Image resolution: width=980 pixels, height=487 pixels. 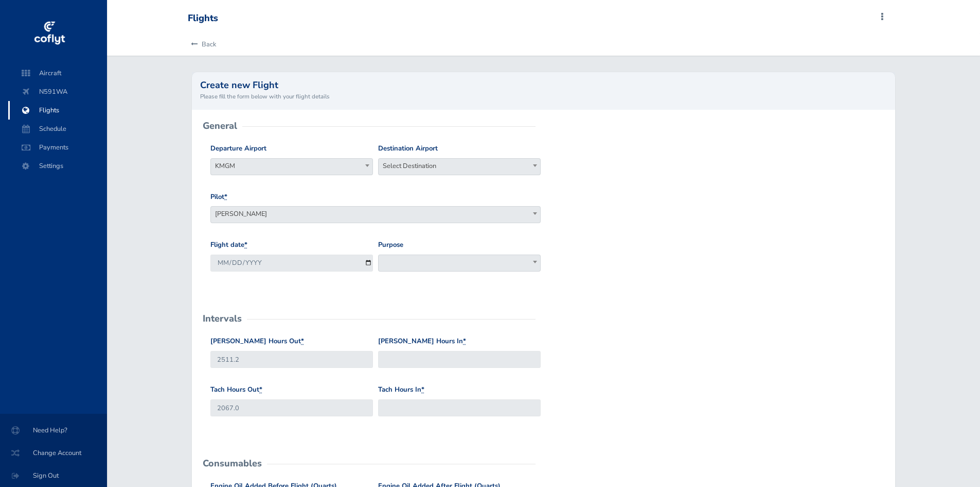 I want to click on label: Tach Hours Out, so click(x=236, y=389).